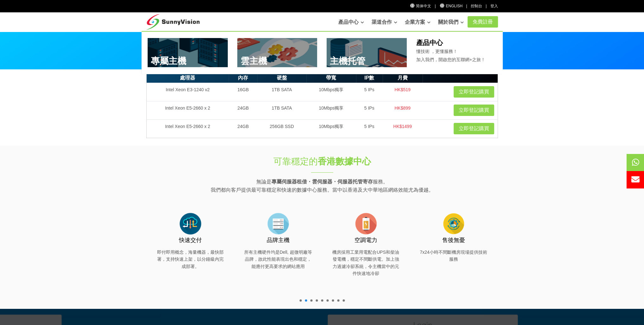 The image size is (644, 325). I want to click on a: 企業方案, so click(417, 22).